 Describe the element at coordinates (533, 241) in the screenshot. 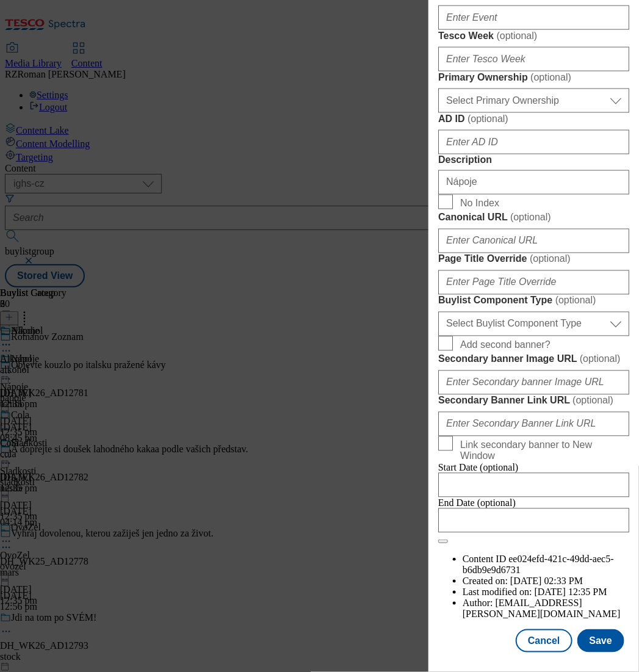

I see `input: Enter Canonical URL` at that location.